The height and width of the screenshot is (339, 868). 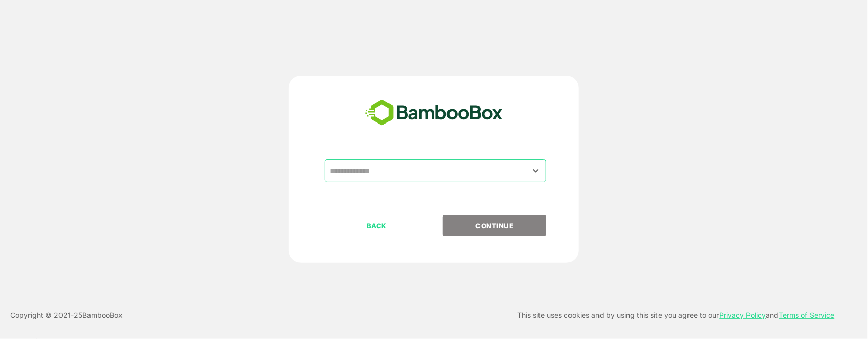 What do you see at coordinates (536, 170) in the screenshot?
I see `button: Open` at bounding box center [536, 170].